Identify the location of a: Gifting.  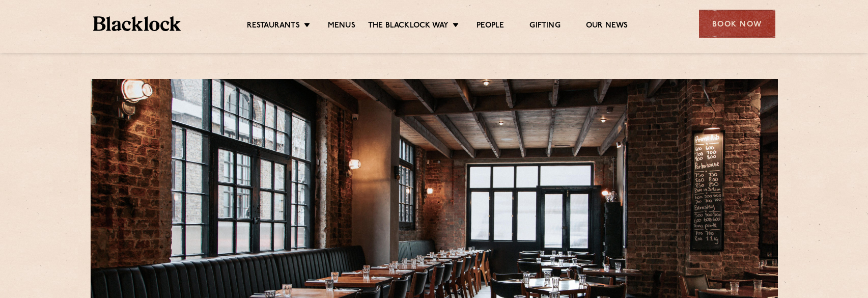
(545, 27).